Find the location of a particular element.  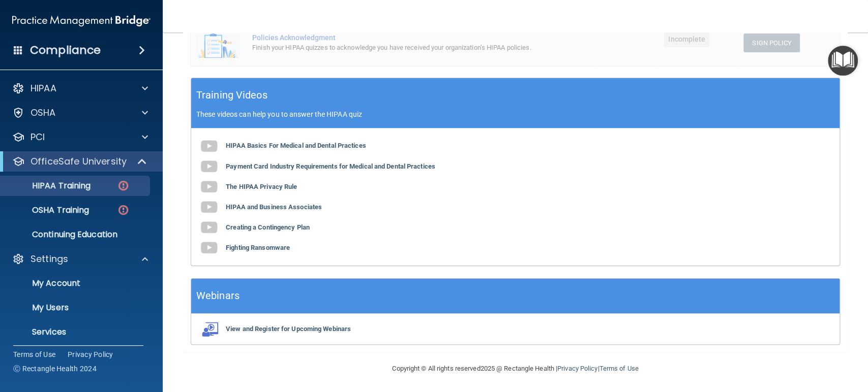

a: OfficeSafe University is located at coordinates (80, 161).